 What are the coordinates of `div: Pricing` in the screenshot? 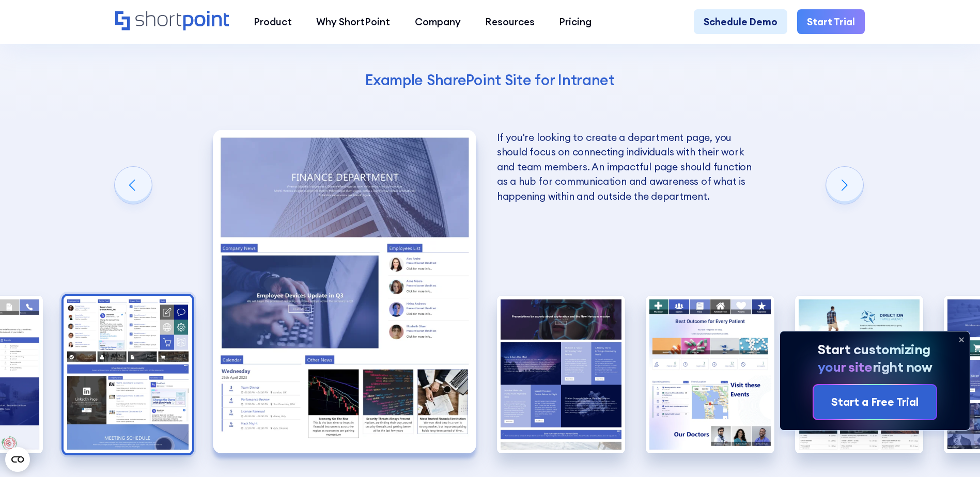 It's located at (575, 22).